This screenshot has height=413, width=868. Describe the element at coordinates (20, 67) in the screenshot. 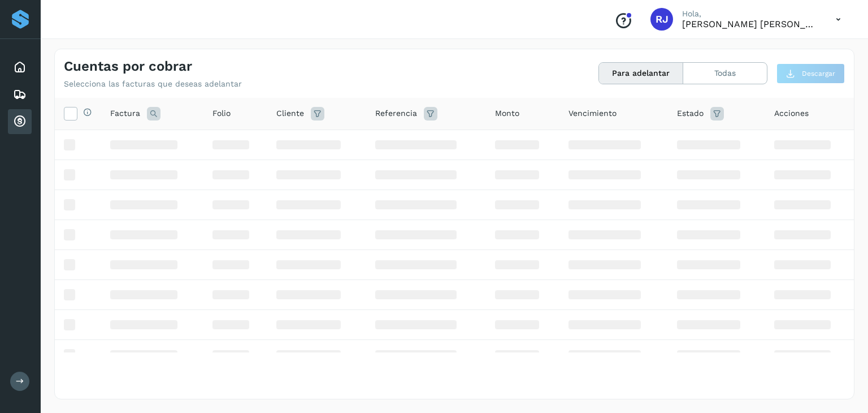

I see `div: Inicio` at that location.